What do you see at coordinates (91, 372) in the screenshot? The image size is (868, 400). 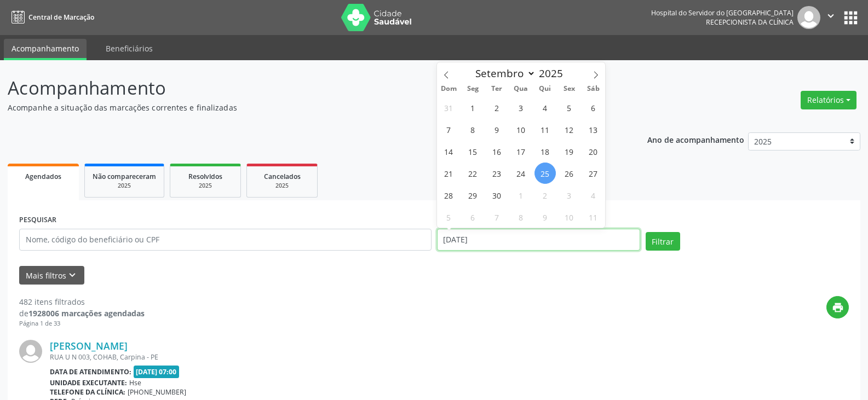 I see `b: Data de atendimento:` at bounding box center [91, 372].